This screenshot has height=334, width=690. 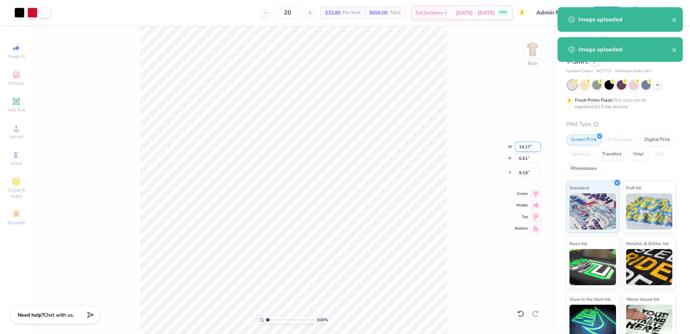 What do you see at coordinates (16, 83) in the screenshot?
I see `span: Designs` at bounding box center [16, 83].